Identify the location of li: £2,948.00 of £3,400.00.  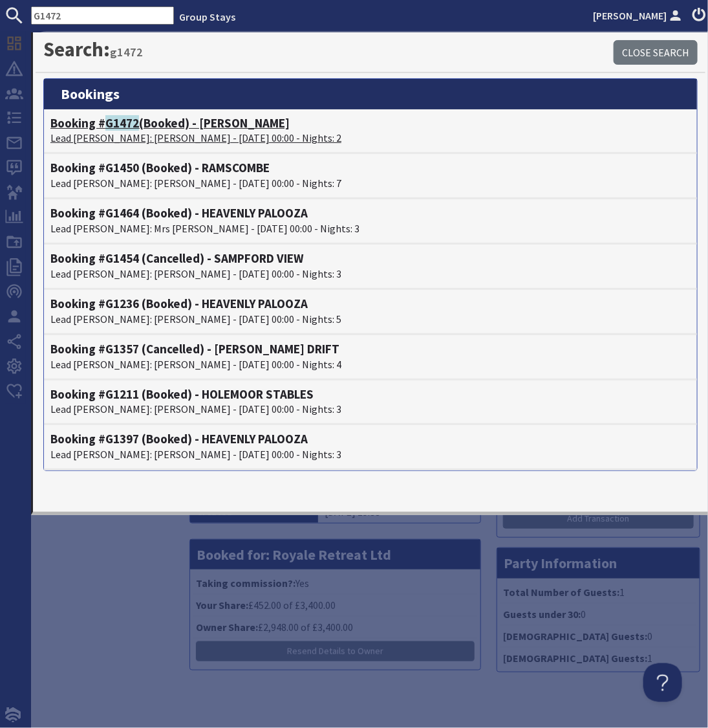
(335, 627).